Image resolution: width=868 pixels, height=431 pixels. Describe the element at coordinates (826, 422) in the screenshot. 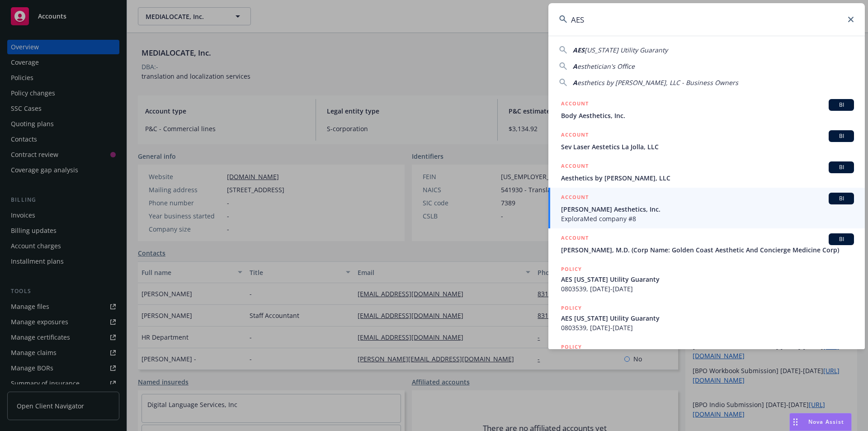

I see `span: Nova Assist` at that location.